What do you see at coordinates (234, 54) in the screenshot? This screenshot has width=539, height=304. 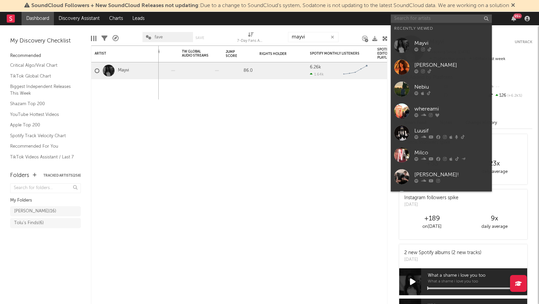 I see `div: Jump Score` at bounding box center [234, 54].